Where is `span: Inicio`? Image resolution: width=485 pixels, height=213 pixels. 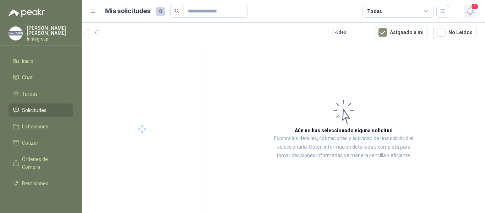
span: Inicio is located at coordinates (28, 61).